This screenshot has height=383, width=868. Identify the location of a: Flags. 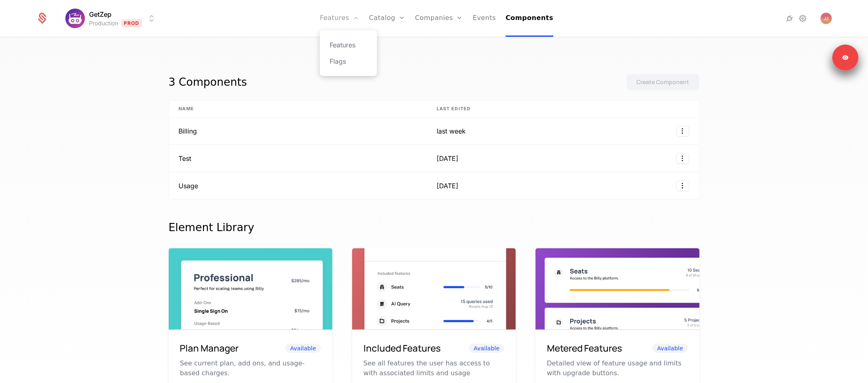
(349, 61).